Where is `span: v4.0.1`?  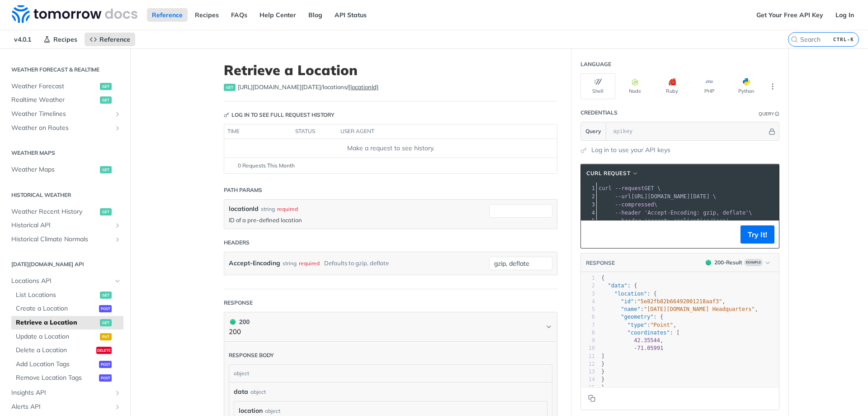 span: v4.0.1 is located at coordinates (22, 40).